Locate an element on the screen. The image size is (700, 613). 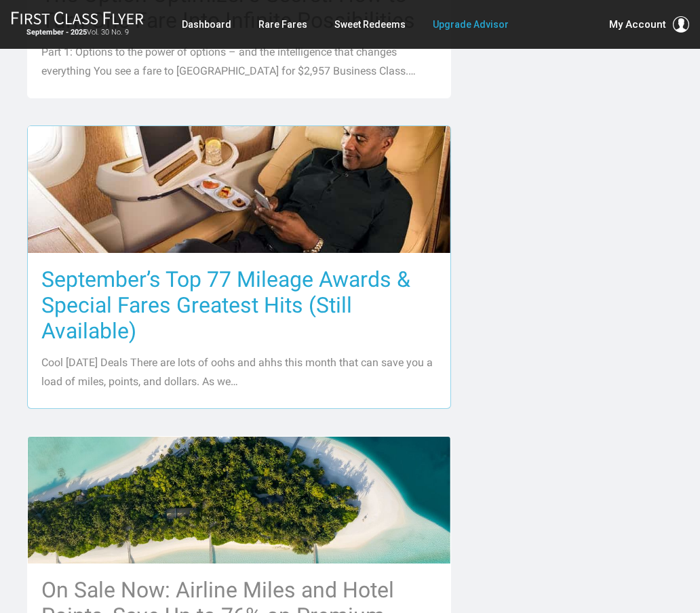
a: Upgrade Advisor is located at coordinates (470, 24).